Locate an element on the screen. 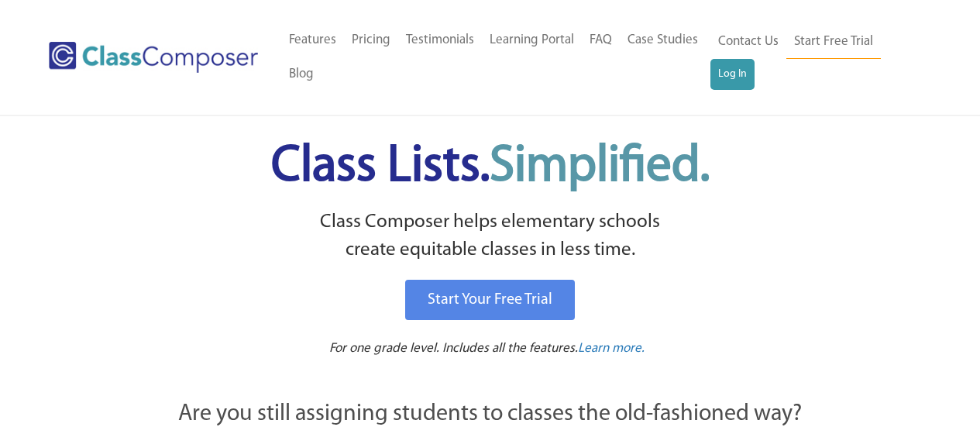 The width and height of the screenshot is (980, 427). span: Simplified. is located at coordinates (600, 166).